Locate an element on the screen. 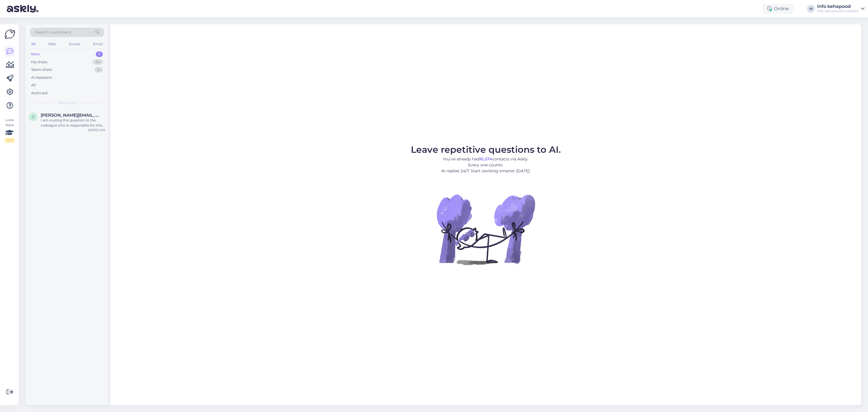 This screenshot has height=412, width=868. div: New is located at coordinates (36, 54).